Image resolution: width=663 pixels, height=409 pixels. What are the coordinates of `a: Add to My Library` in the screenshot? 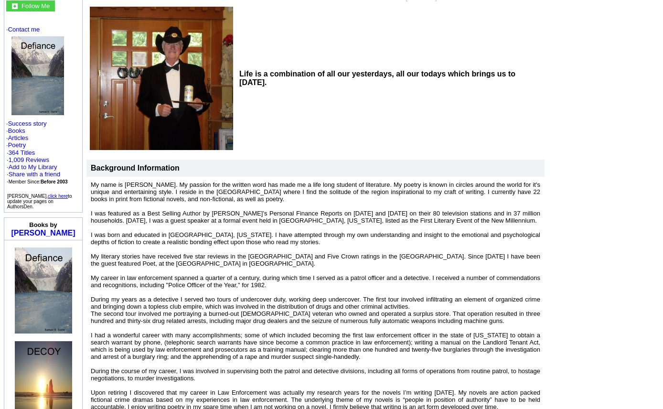 It's located at (33, 167).